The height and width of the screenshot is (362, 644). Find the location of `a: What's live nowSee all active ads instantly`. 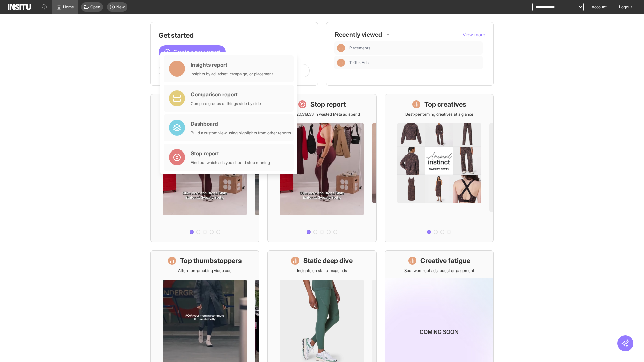

a: What's live nowSee all active ads instantly is located at coordinates (205, 168).